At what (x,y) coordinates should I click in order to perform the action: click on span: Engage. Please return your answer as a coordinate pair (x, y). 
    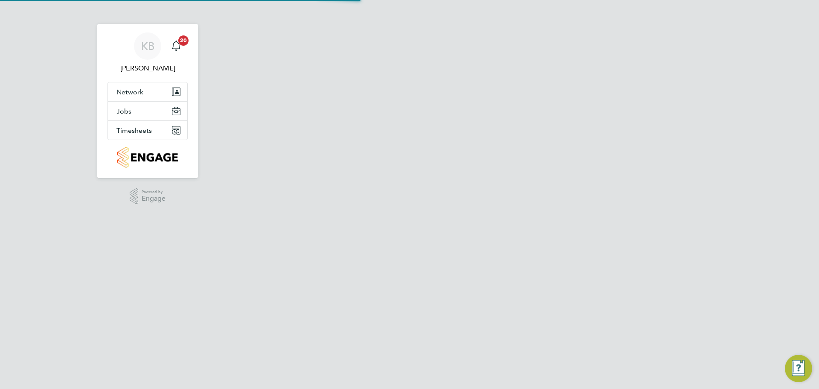
    Looking at the image, I should click on (154, 198).